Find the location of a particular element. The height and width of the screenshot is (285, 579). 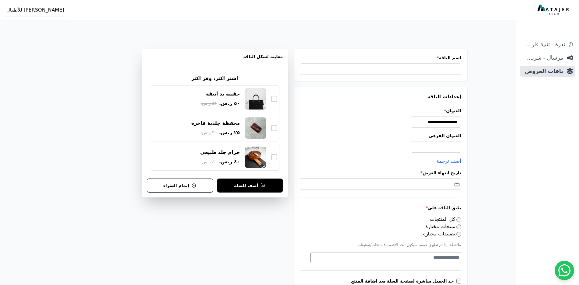

button: إتمام الشراء is located at coordinates (180, 186).